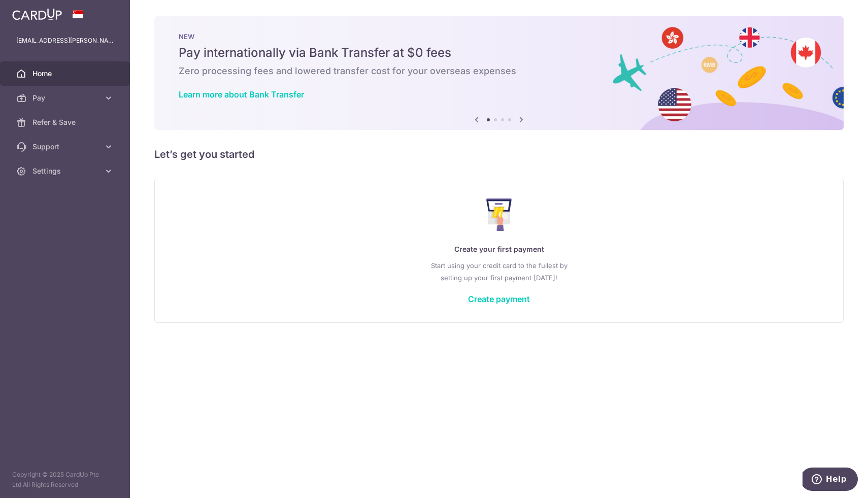 The width and height of the screenshot is (868, 498). I want to click on span: Pay, so click(66, 98).